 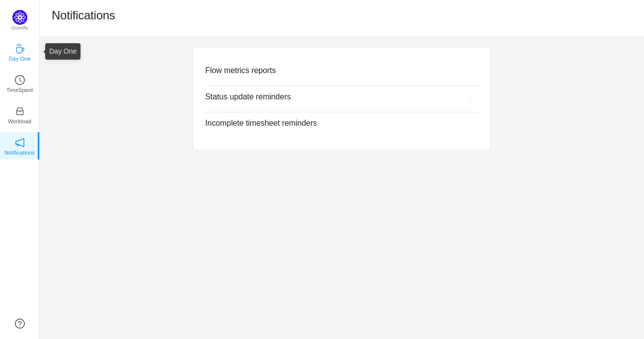 What do you see at coordinates (19, 153) in the screenshot?
I see `p: Notifications` at bounding box center [19, 153].